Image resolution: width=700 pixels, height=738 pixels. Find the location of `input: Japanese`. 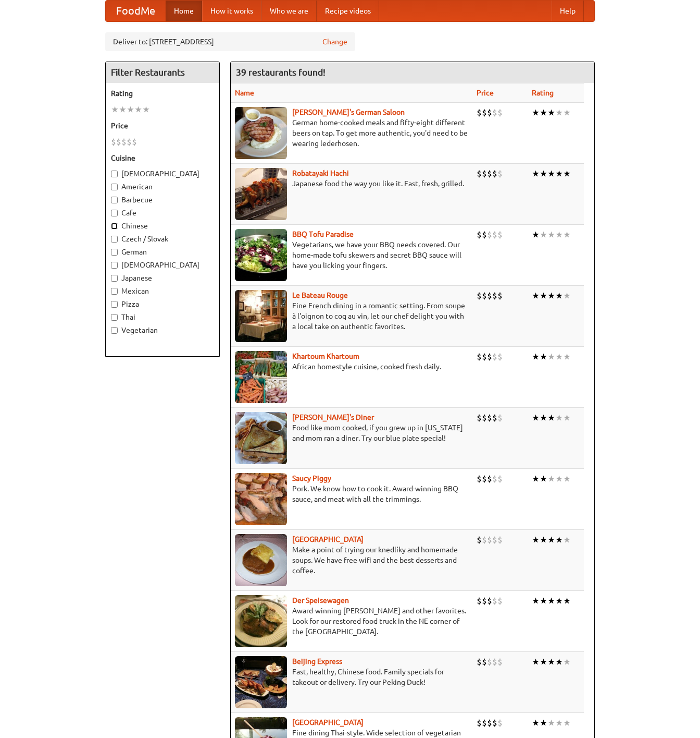

input: Japanese is located at coordinates (114, 278).